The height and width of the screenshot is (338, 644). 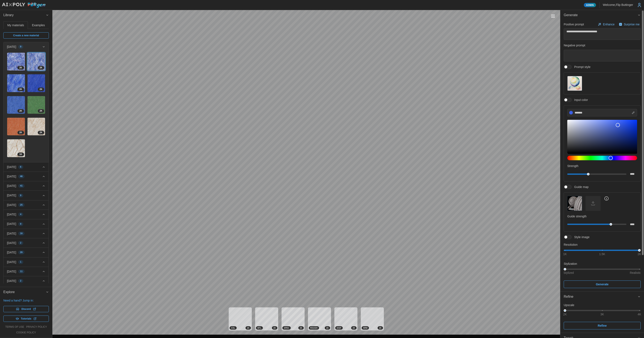 What do you see at coordinates (26, 319) in the screenshot?
I see `a: Tutorials` at bounding box center [26, 319].